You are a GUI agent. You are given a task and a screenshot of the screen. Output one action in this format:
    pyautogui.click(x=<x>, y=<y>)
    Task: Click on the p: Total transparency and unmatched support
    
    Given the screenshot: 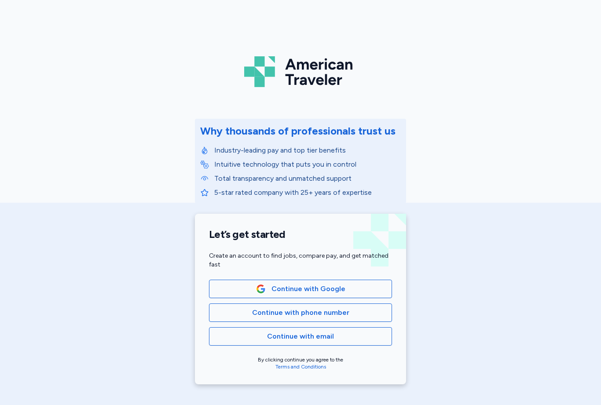 What is the action you would take?
    pyautogui.click(x=308, y=179)
    